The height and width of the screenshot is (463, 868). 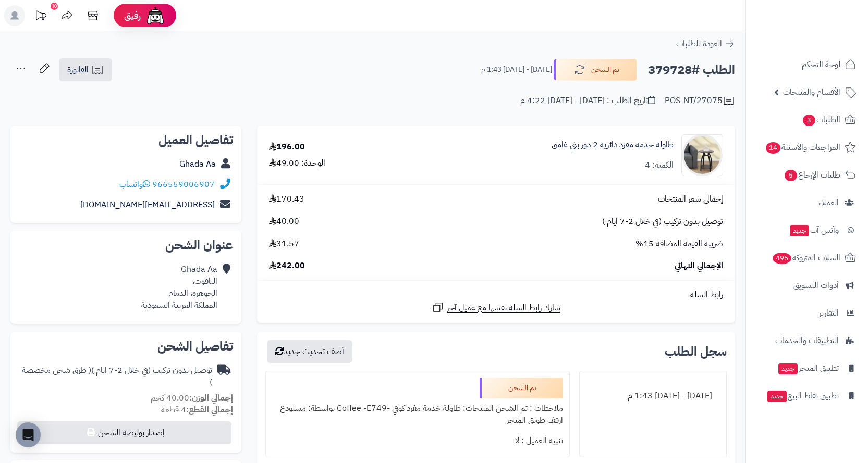 I want to click on span: رفيق, so click(x=133, y=16).